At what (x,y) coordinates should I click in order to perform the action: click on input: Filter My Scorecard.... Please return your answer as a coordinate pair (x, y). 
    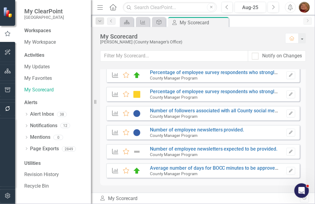
    Looking at the image, I should click on (174, 56).